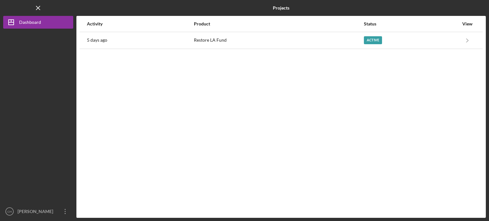  Describe the element at coordinates (97, 40) in the screenshot. I see `time: 2025-08-28 19:51` at that location.